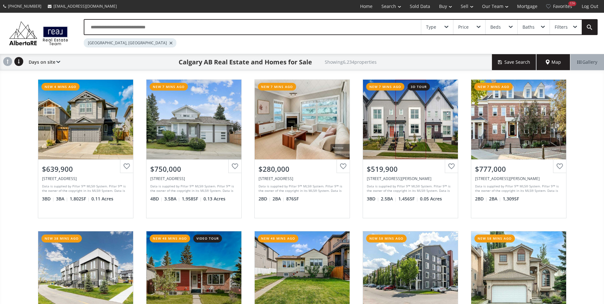 The width and height of the screenshot is (604, 304). What do you see at coordinates (86, 178) in the screenshot?
I see `div: 70 Silverado Skies Crescent SW, Calgary, AB T2X 0J6` at bounding box center [86, 178].